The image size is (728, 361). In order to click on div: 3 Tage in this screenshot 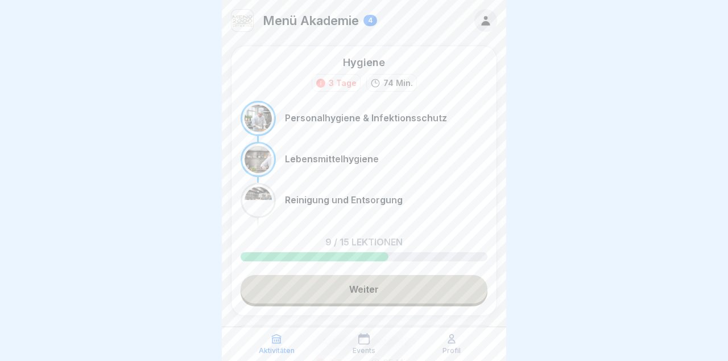, I will do `click(343, 83)`.